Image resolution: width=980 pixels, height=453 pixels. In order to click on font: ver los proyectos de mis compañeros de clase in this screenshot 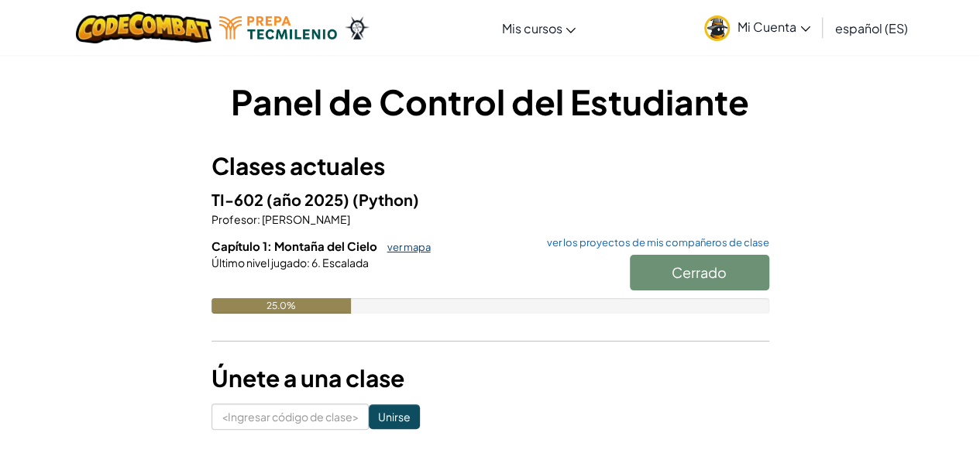, I will do `click(658, 242)`.